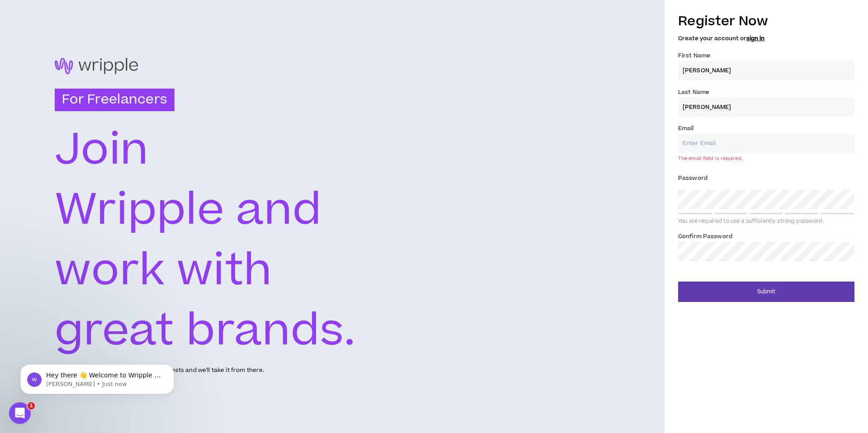 The width and height of the screenshot is (868, 433). What do you see at coordinates (767, 292) in the screenshot?
I see `button: Submit` at bounding box center [767, 292].